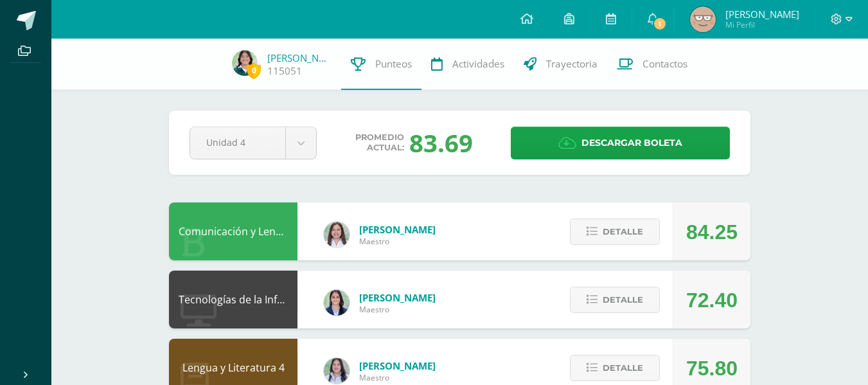  What do you see at coordinates (712, 232) in the screenshot?
I see `div: 84.25` at bounding box center [712, 232].